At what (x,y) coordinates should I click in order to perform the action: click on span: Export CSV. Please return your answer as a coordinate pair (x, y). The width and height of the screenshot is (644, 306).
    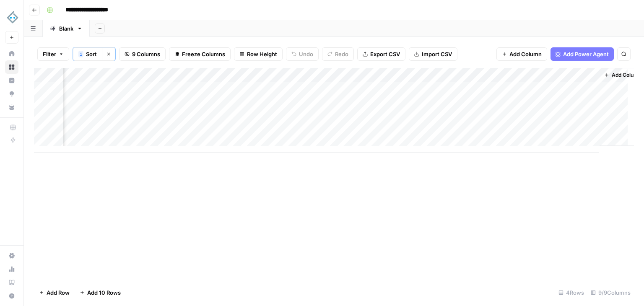
    Looking at the image, I should click on (385, 54).